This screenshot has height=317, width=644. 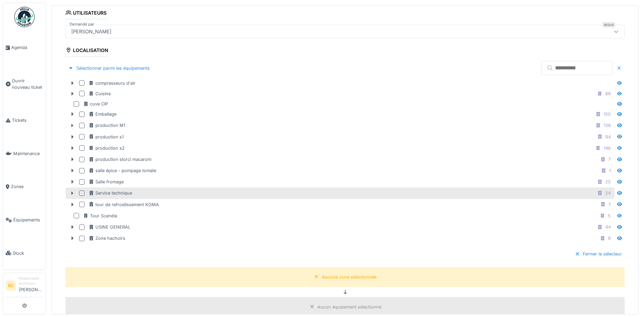 What do you see at coordinates (24, 48) in the screenshot?
I see `a: Agenda` at bounding box center [24, 48].